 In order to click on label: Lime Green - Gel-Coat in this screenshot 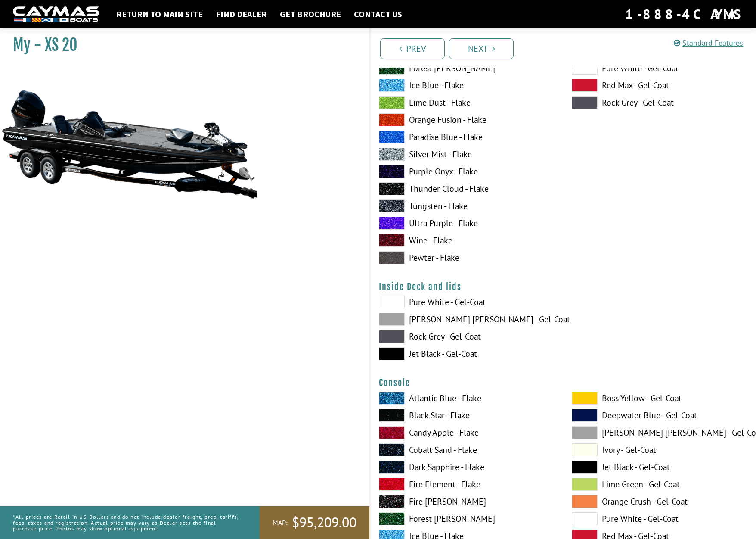, I will do `click(660, 484)`.